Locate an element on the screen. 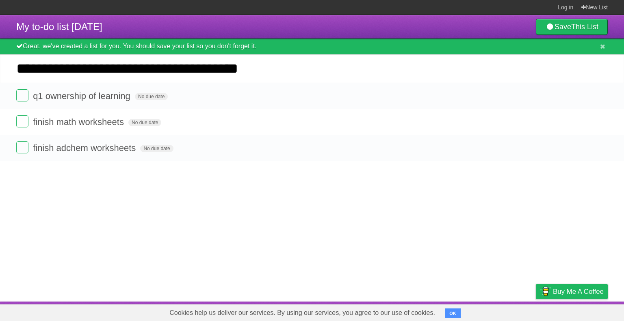 This screenshot has height=321, width=624. b: This List is located at coordinates (584, 27).